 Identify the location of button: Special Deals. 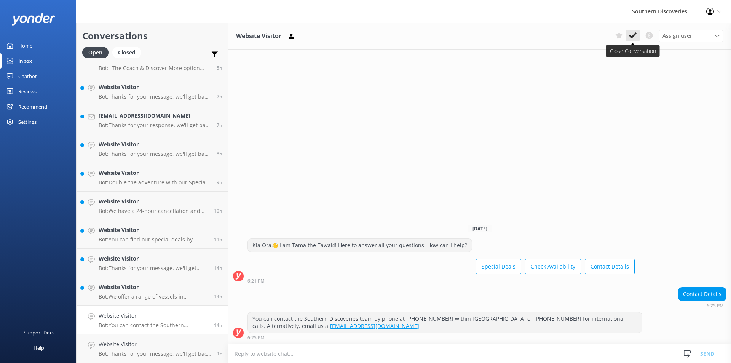
(498, 266).